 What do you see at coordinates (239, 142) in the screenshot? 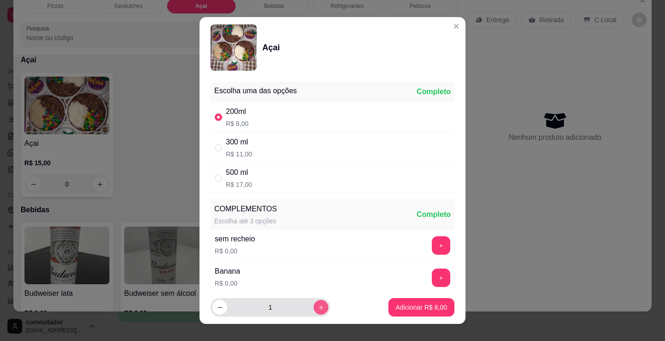
I see `div: 300 ml` at bounding box center [239, 142].